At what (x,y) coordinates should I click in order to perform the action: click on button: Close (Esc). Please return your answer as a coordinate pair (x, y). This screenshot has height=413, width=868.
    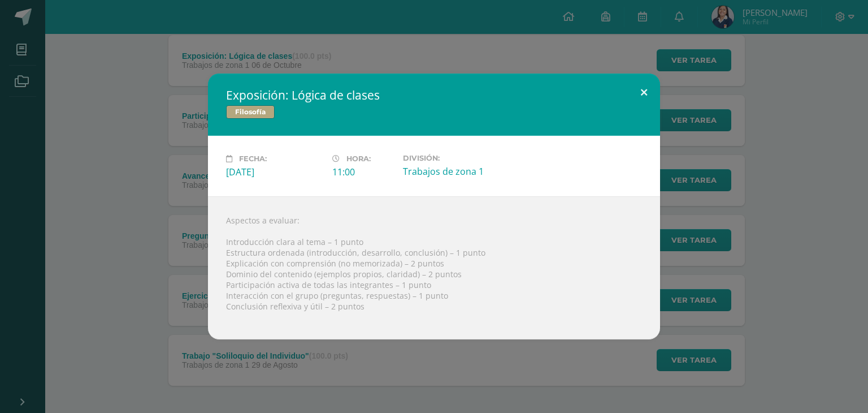
    Looking at the image, I should click on (644, 93).